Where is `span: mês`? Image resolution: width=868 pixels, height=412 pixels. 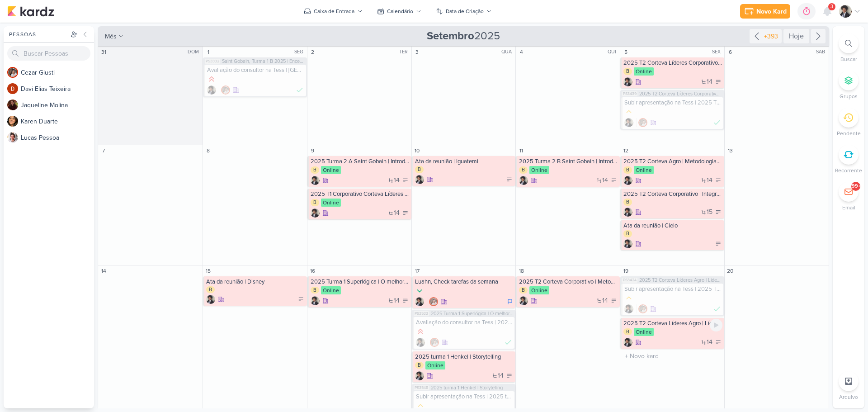 span: mês is located at coordinates (111, 36).